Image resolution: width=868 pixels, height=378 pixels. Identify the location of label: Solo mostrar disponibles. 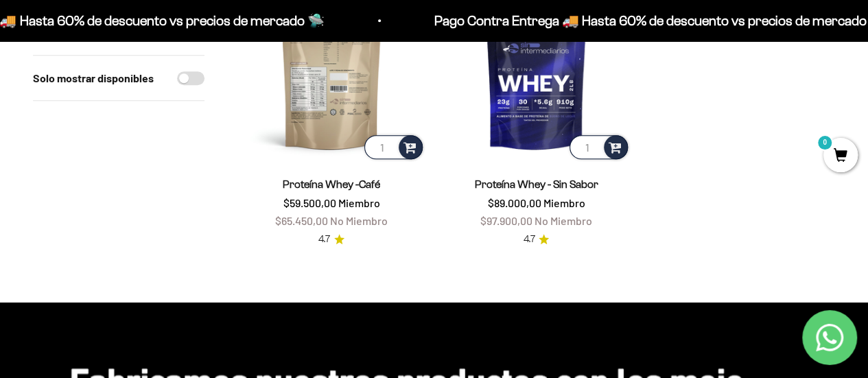
(93, 78).